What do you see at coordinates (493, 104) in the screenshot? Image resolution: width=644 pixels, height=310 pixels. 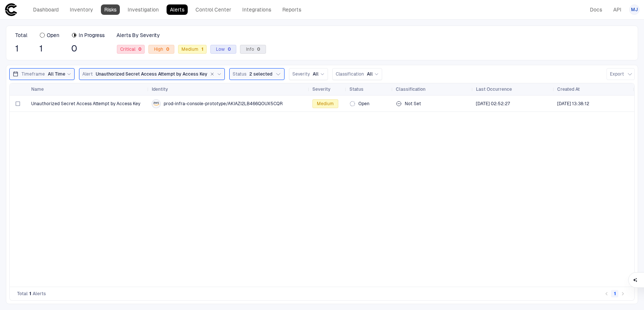 I see `div: 8/13/2025 07:52:27 (GMT+00:00 UTC)` at bounding box center [493, 104].